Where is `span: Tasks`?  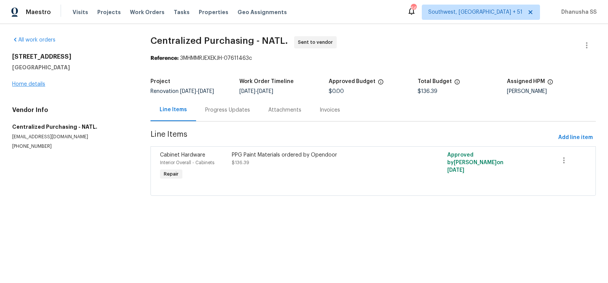 span: Tasks is located at coordinates (182, 12).